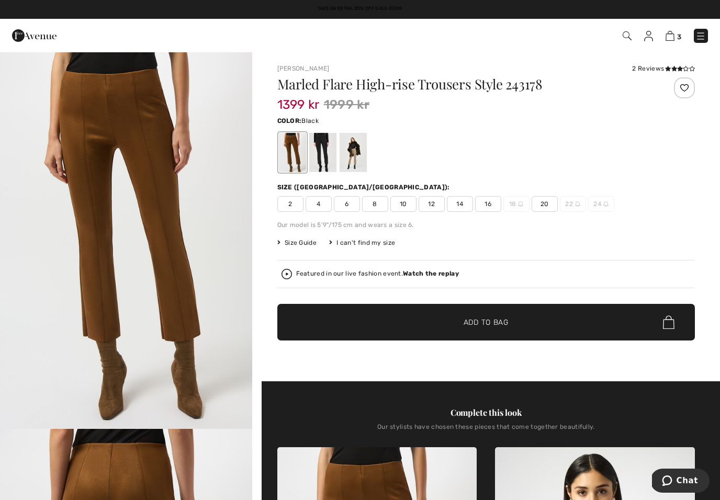 The width and height of the screenshot is (720, 500). Describe the element at coordinates (34, 36) in the screenshot. I see `img: 1ère Avenue` at that location.